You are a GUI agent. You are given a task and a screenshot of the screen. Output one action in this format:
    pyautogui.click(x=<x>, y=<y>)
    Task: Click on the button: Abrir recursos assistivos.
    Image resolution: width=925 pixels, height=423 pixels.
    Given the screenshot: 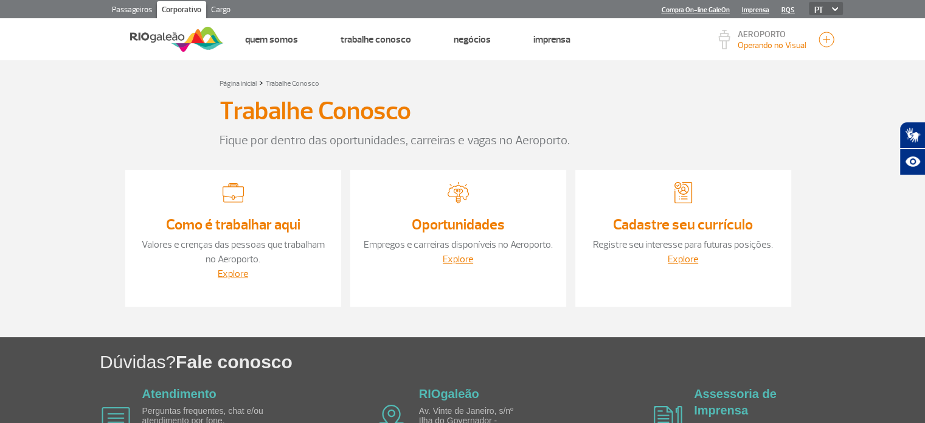 What is the action you would take?
    pyautogui.click(x=913, y=162)
    